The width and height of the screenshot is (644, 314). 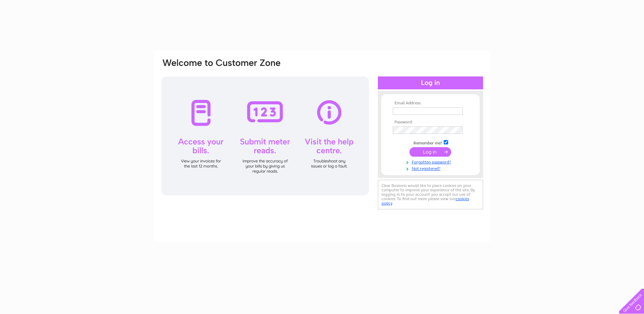 I want to click on th: Password:, so click(x=431, y=122).